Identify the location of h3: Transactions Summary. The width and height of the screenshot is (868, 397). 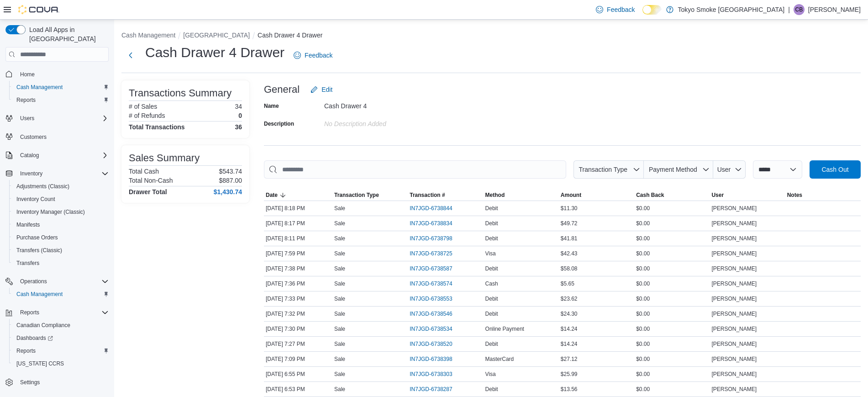
(180, 93).